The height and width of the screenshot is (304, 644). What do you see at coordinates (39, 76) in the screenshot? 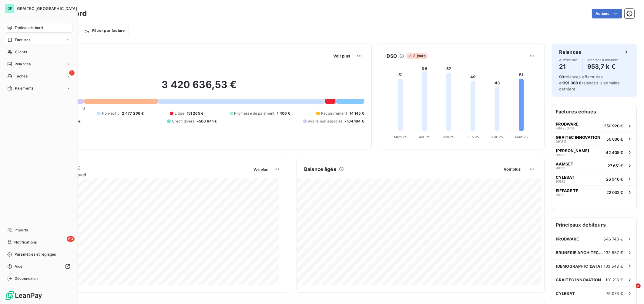
I see `a: 1Tâches` at bounding box center [39, 76].